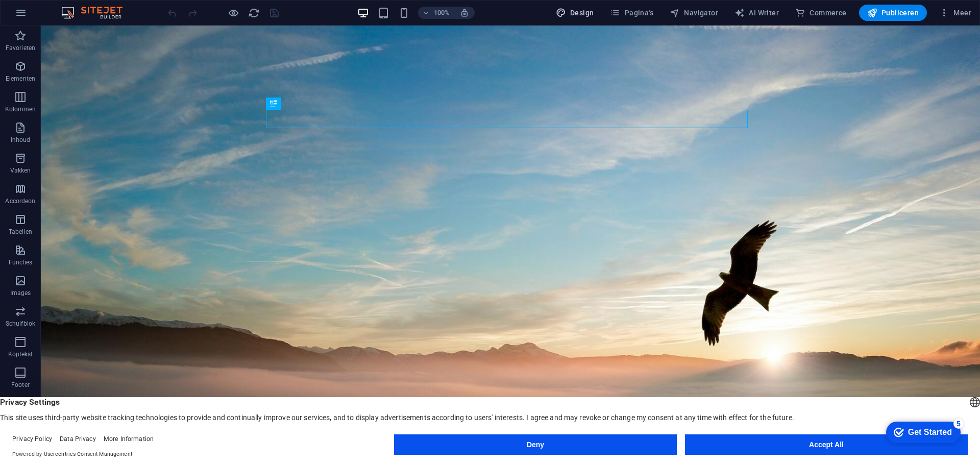 The image size is (980, 465). Describe the element at coordinates (254, 13) in the screenshot. I see `button: reload` at that location.